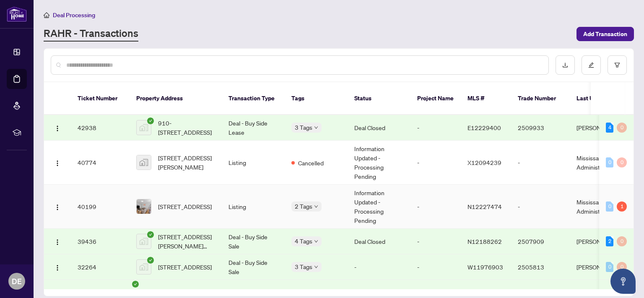 Image resolution: width=644 pixels, height=298 pixels. I want to click on button: edit, so click(591, 65).